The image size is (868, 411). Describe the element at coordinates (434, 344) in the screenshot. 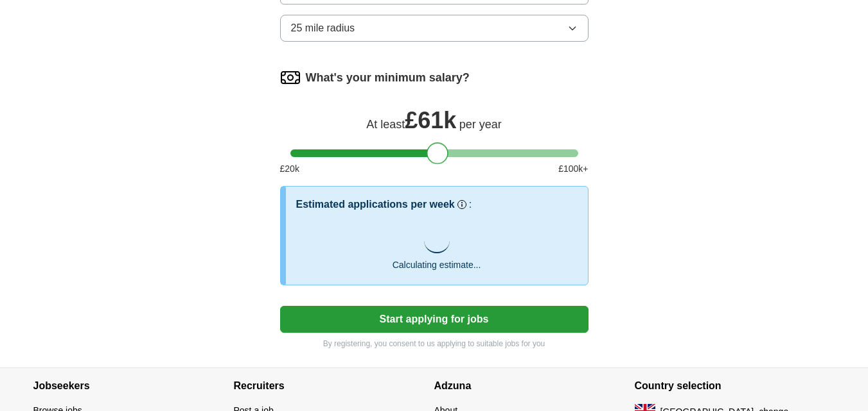

I see `p: By registering, you consent to us applying to suitable jobs for you` at that location.